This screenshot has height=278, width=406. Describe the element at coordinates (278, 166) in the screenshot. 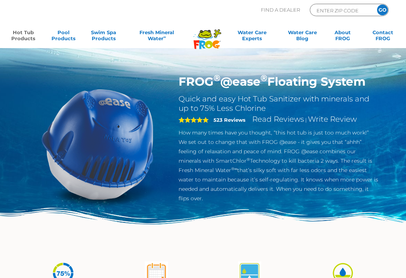

I see `p: How many times have you thought, “this hot tub is just too much work!” We set out to change that ...` at that location.